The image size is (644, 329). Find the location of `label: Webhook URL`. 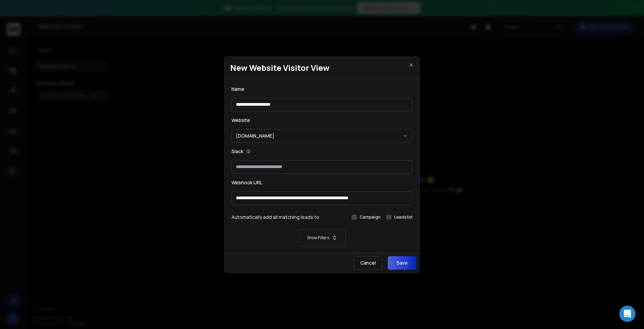

label: Webhook URL is located at coordinates (247, 183).